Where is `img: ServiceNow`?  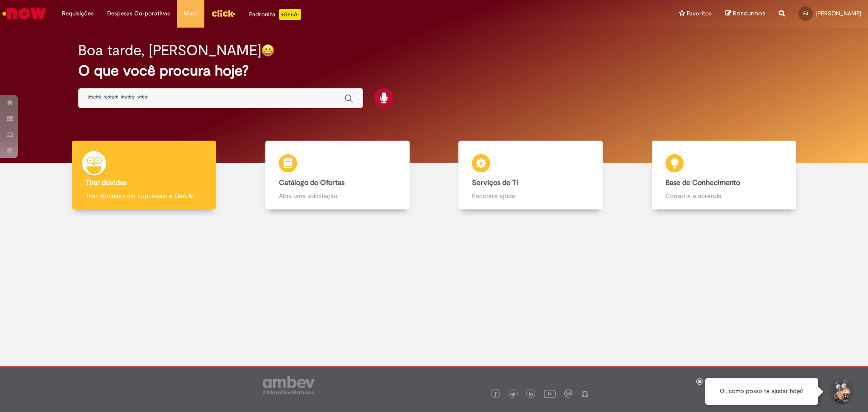
img: ServiceNow is located at coordinates (24, 14).